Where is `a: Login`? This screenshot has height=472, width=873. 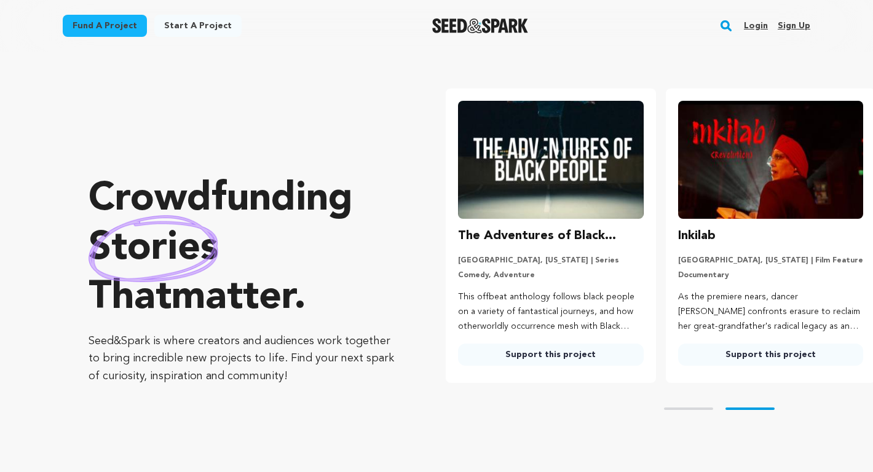 a: Login is located at coordinates (755, 26).